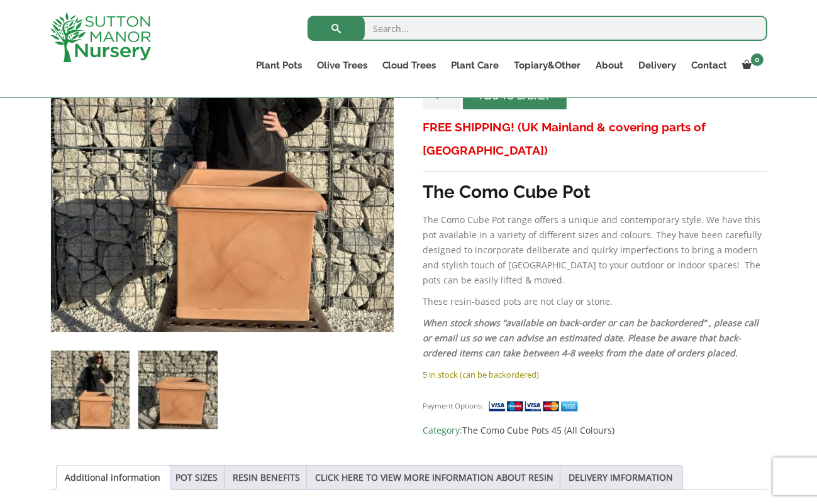 This screenshot has height=504, width=817. What do you see at coordinates (757, 60) in the screenshot?
I see `span: 0` at bounding box center [757, 60].